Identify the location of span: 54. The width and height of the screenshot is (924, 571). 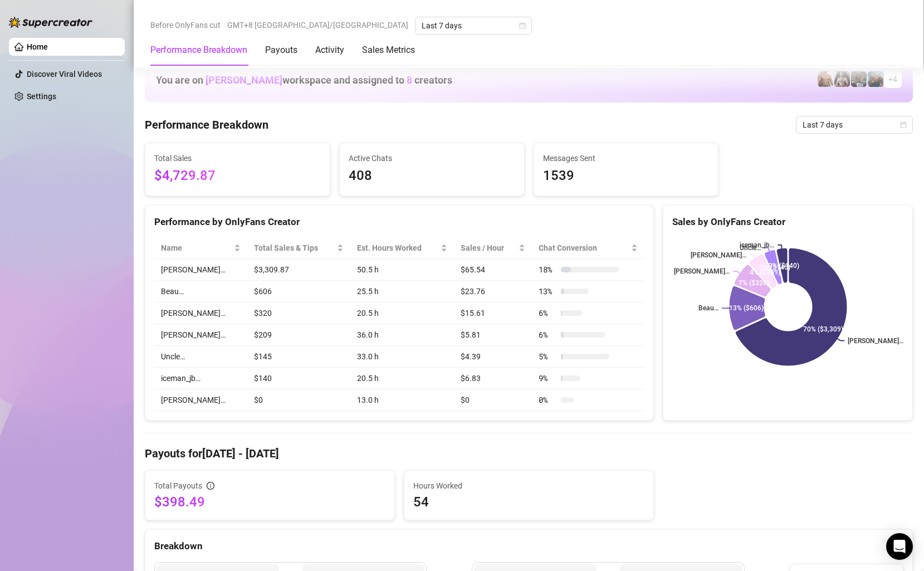
(529, 502).